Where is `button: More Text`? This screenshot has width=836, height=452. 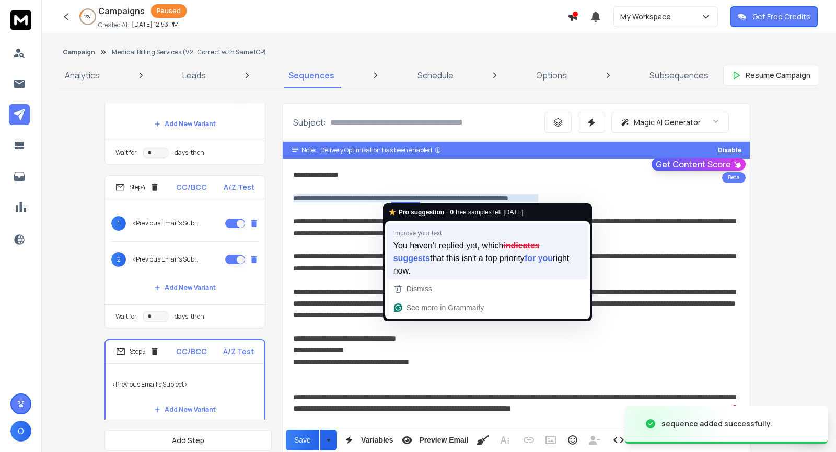
button: More Text is located at coordinates (505, 440).